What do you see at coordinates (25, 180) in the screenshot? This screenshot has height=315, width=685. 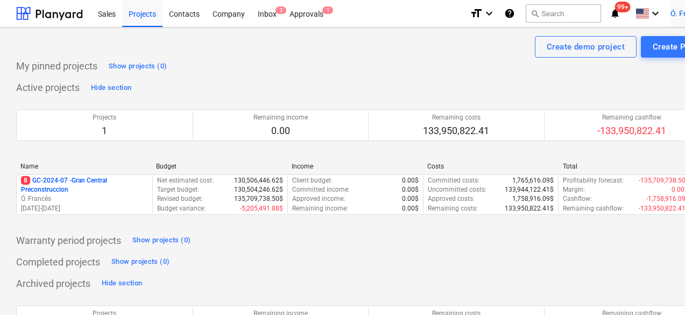 I see `span: 8` at bounding box center [25, 180].